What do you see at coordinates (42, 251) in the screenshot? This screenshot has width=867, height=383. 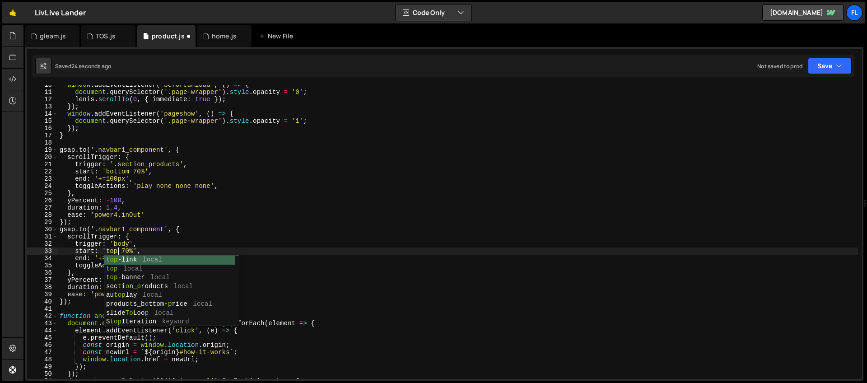 I see `div: 33` at bounding box center [42, 251].